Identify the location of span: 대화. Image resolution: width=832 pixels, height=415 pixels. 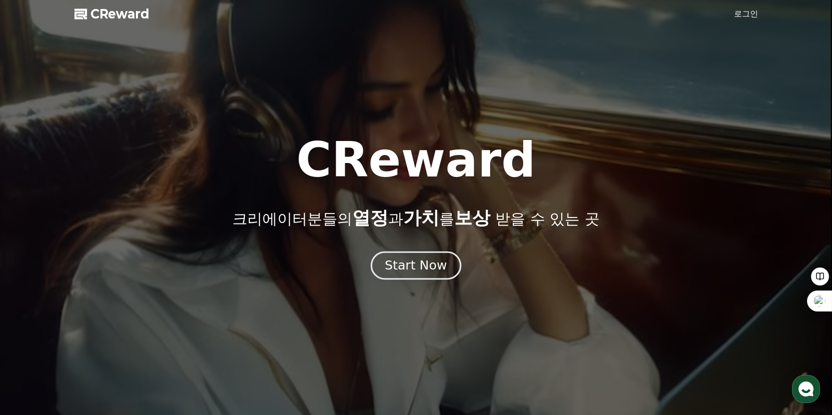
(97, 336).